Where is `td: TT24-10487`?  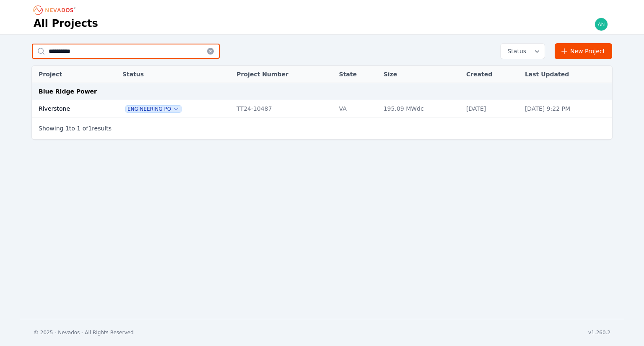 td: TT24-10487 is located at coordinates (284, 109).